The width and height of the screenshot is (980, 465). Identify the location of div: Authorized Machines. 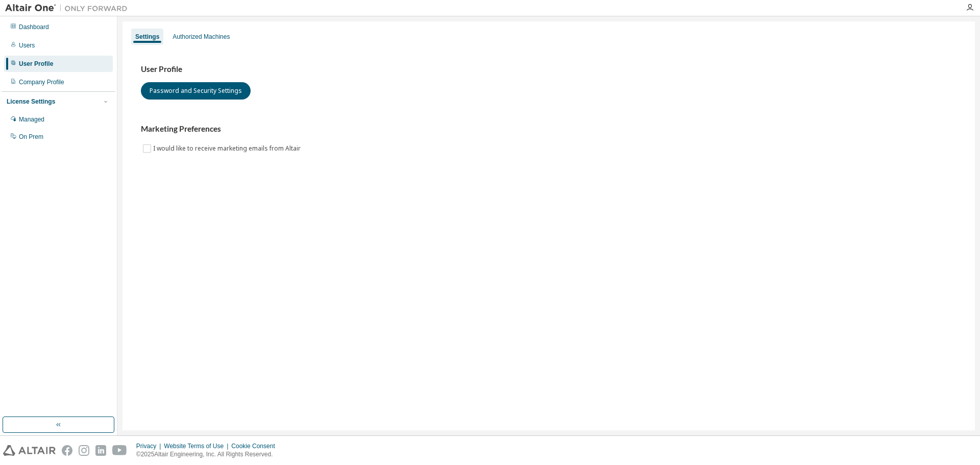
(201, 37).